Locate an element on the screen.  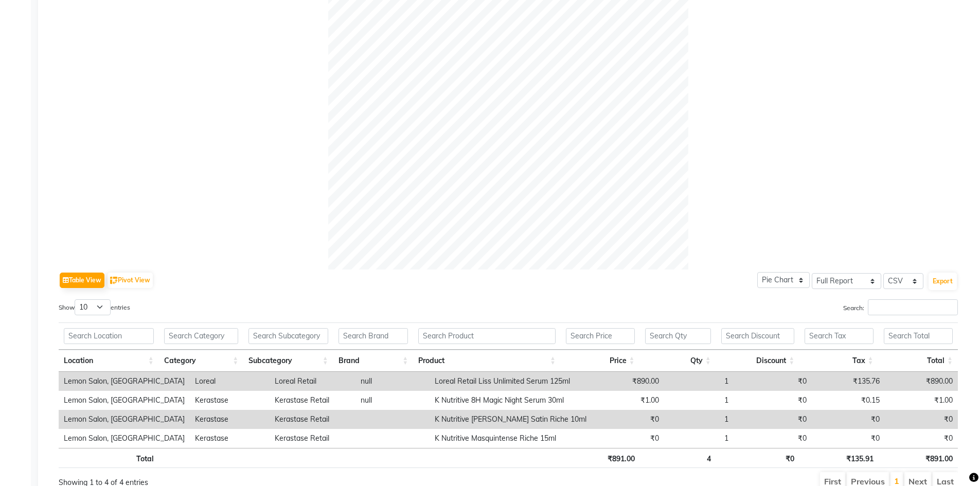
td: ₹135.76 is located at coordinates (847, 381).